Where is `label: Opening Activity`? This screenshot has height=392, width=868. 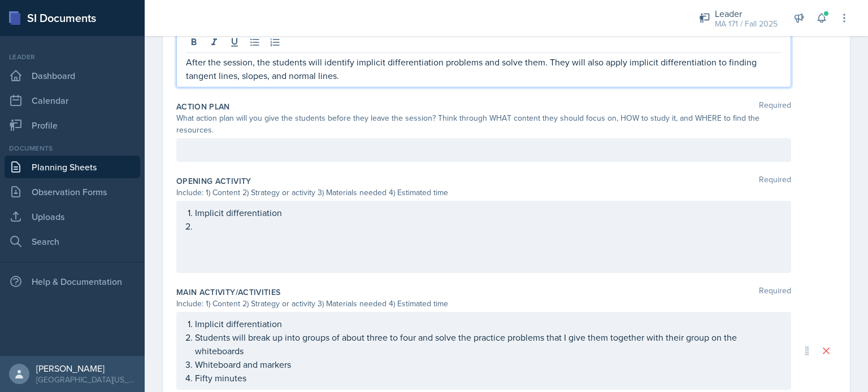
label: Opening Activity is located at coordinates (214, 181).